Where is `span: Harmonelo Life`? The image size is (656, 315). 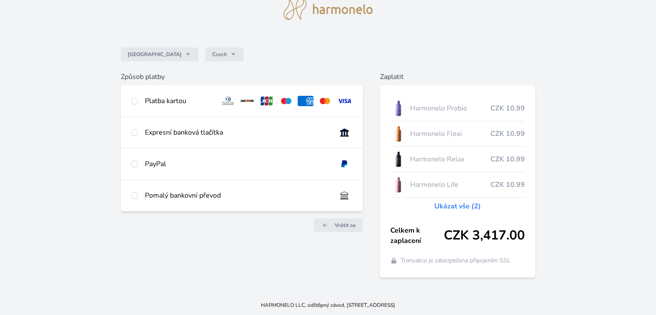 span: Harmonelo Life is located at coordinates (450, 185).